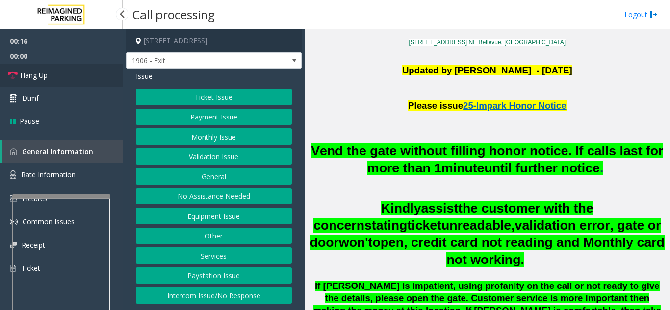 The height and width of the screenshot is (310, 670). What do you see at coordinates (30, 98) in the screenshot?
I see `span: Dtmf` at bounding box center [30, 98].